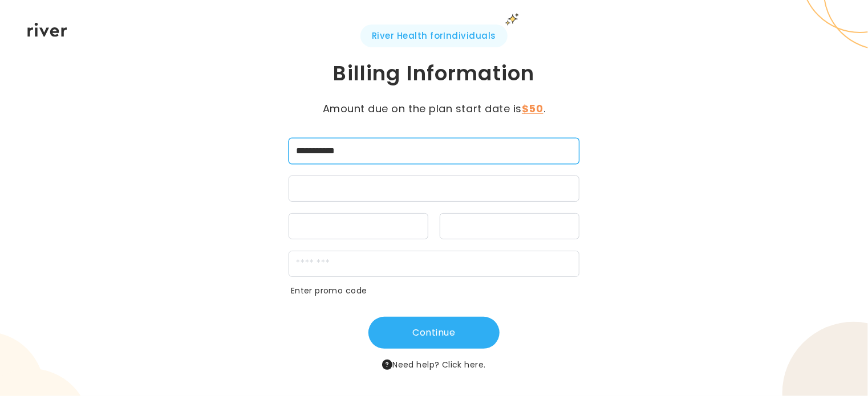 The height and width of the screenshot is (396, 868). I want to click on h1: Billing Information, so click(434, 73).